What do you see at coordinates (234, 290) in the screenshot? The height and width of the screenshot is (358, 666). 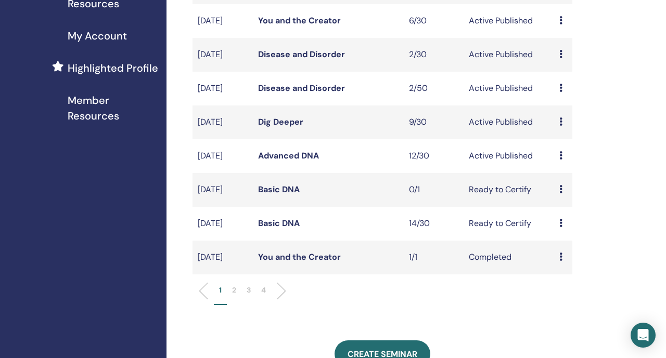 I see `p: 2` at bounding box center [234, 290].